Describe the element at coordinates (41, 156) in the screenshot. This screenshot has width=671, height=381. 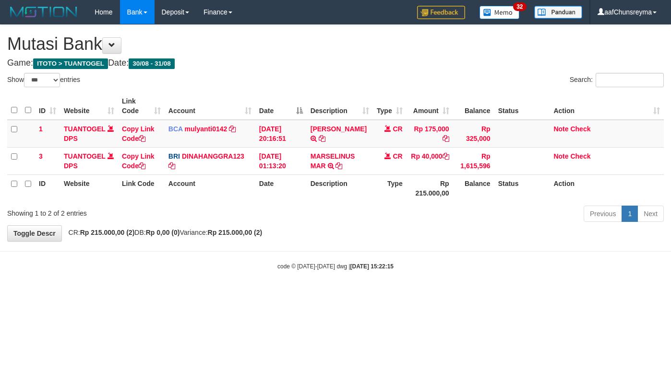
I see `span: 3` at that location.